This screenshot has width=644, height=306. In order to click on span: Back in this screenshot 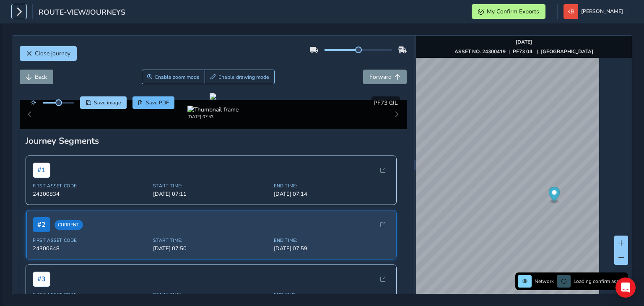, I will do `click(41, 77)`.